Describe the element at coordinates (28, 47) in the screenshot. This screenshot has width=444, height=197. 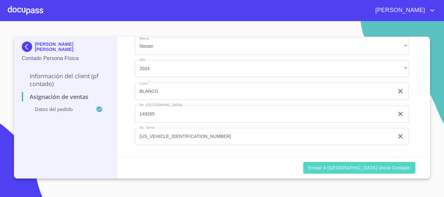
I see `img: Docupass spot blue` at that location.